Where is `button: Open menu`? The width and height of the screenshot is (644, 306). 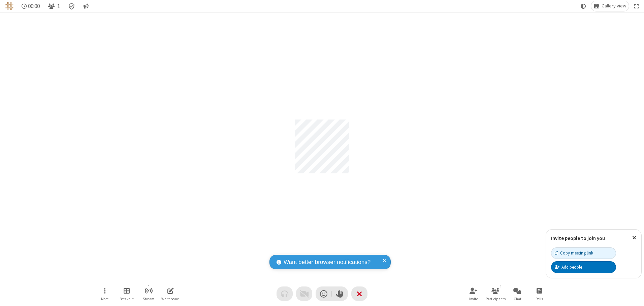
button: Open menu is located at coordinates (105, 294).